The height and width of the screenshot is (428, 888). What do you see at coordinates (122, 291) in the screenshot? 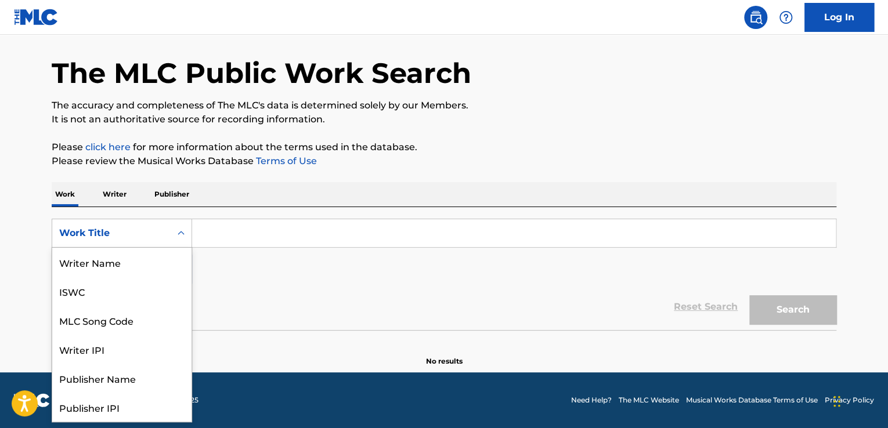
I see `div: ISWC` at bounding box center [122, 291].